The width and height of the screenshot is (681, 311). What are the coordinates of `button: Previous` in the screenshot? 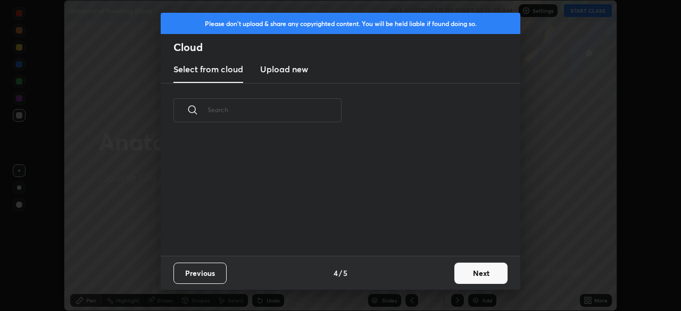 It's located at (200, 274).